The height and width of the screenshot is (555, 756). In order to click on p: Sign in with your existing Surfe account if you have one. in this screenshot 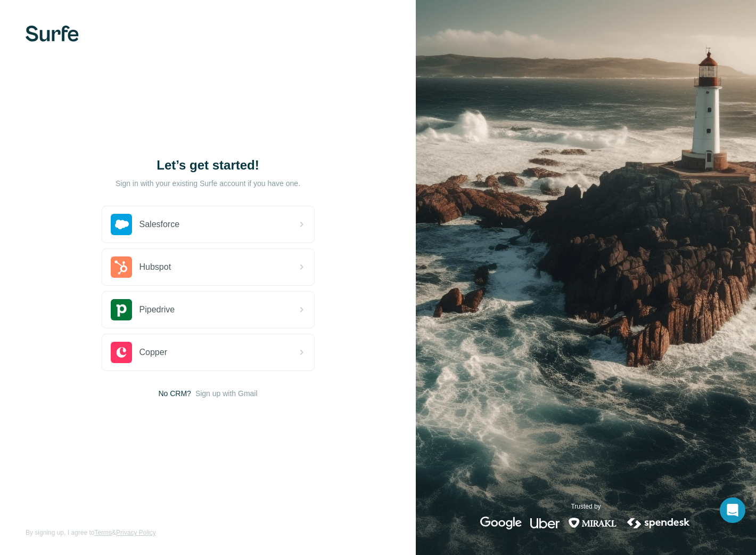, I will do `click(208, 183)`.